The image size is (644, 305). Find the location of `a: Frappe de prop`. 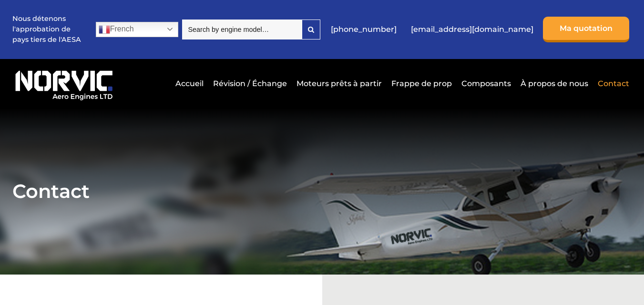

a: Frappe de prop is located at coordinates (422, 83).